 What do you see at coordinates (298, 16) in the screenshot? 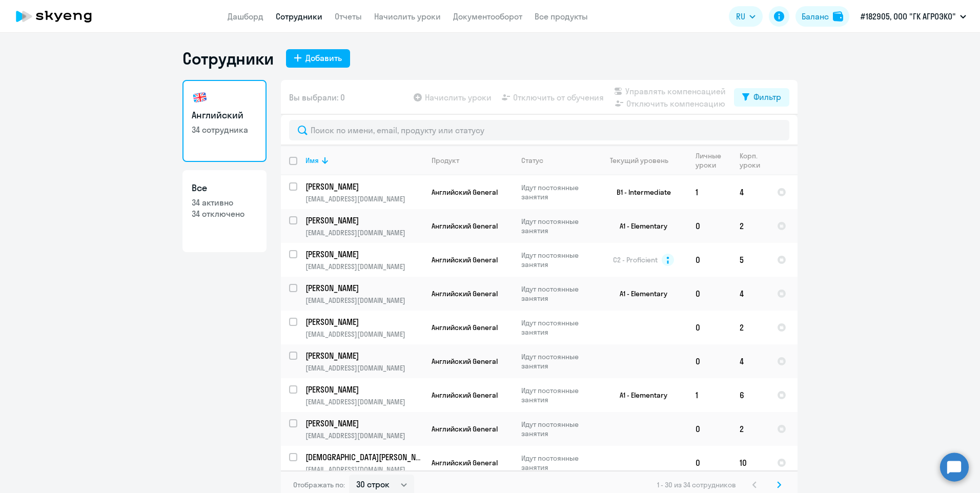
I see `a: Сотрудники` at bounding box center [298, 16].